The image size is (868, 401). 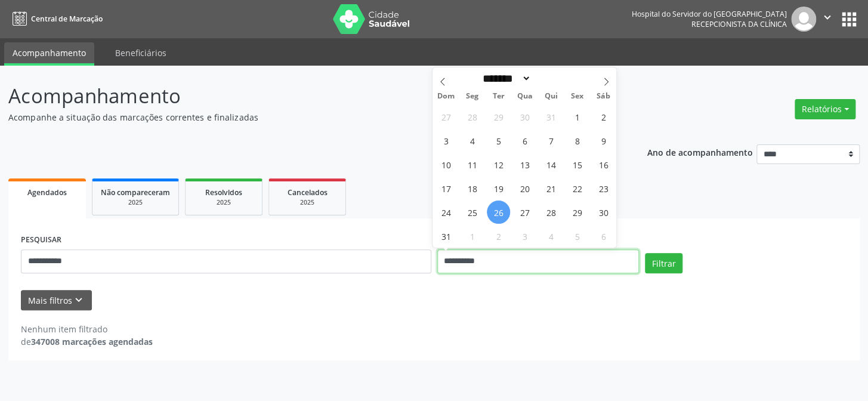 I want to click on span: Setembro 4, 2025, so click(x=551, y=235).